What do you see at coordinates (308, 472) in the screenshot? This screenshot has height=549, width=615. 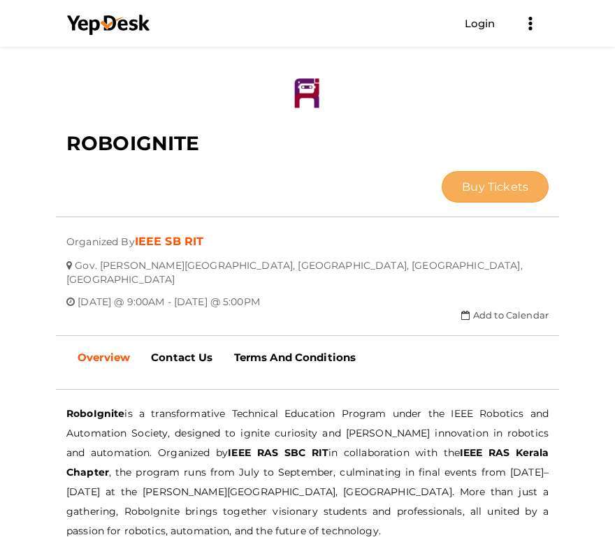 I see `p: is a transformative Technical Education Program under the IEEE Robotics and Automation Society, d...` at bounding box center [308, 472].